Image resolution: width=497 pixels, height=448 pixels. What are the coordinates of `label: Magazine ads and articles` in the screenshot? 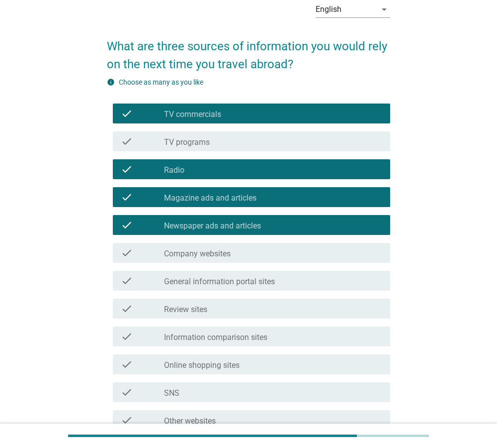 It's located at (210, 198).